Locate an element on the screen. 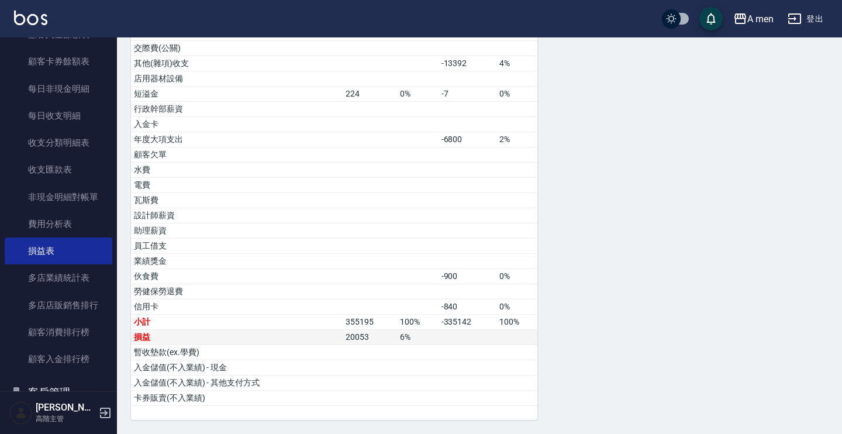  td: 2% is located at coordinates (517, 140).